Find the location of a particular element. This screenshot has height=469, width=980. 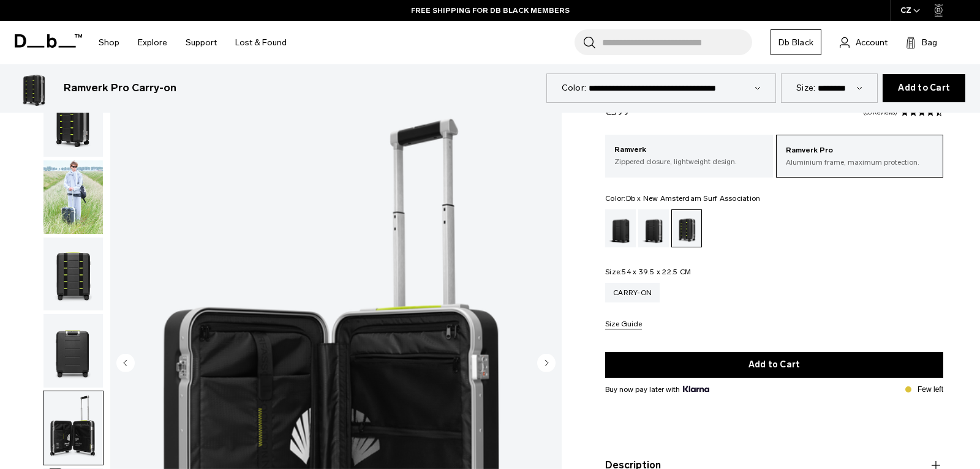

span: Db x New Amsterdam Surf Association is located at coordinates (693, 198).